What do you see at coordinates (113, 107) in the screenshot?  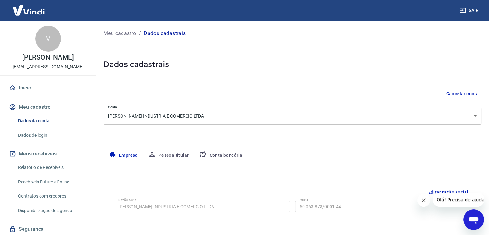 I see `label: Conta` at bounding box center [113, 107].